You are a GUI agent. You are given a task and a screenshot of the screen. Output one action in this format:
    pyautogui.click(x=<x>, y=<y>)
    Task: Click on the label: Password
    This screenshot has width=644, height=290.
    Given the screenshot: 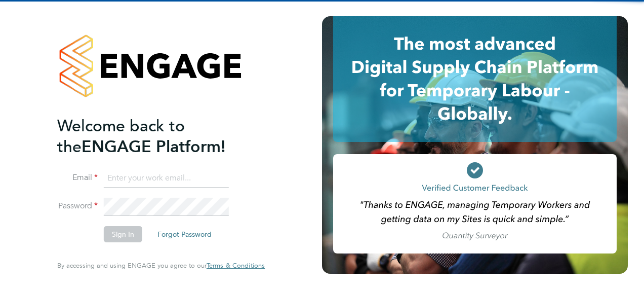 What is the action you would take?
    pyautogui.click(x=78, y=206)
    